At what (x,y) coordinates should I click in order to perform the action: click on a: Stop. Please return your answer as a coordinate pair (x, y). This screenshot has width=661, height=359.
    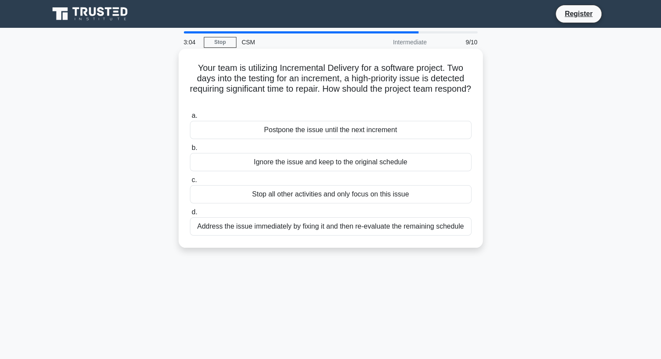
    Looking at the image, I should click on (220, 42).